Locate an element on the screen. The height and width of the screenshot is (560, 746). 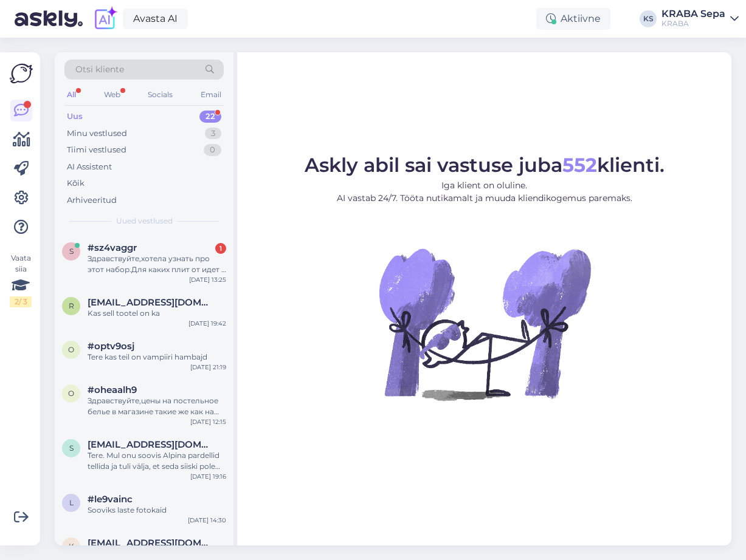
a: KRABA SepaKRABA is located at coordinates (699, 19).